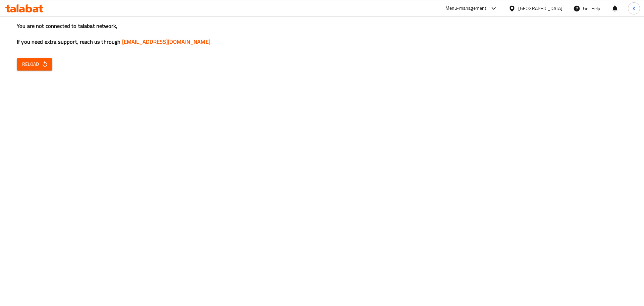 The height and width of the screenshot is (306, 644). What do you see at coordinates (634, 8) in the screenshot?
I see `span: K` at bounding box center [634, 8].